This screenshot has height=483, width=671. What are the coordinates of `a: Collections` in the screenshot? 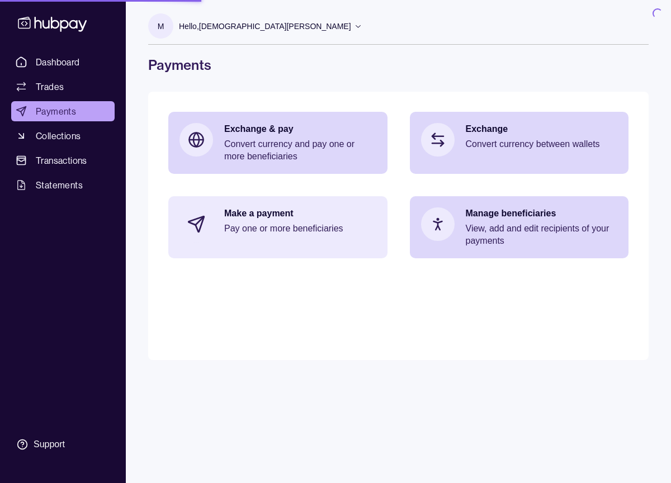 It's located at (63, 136).